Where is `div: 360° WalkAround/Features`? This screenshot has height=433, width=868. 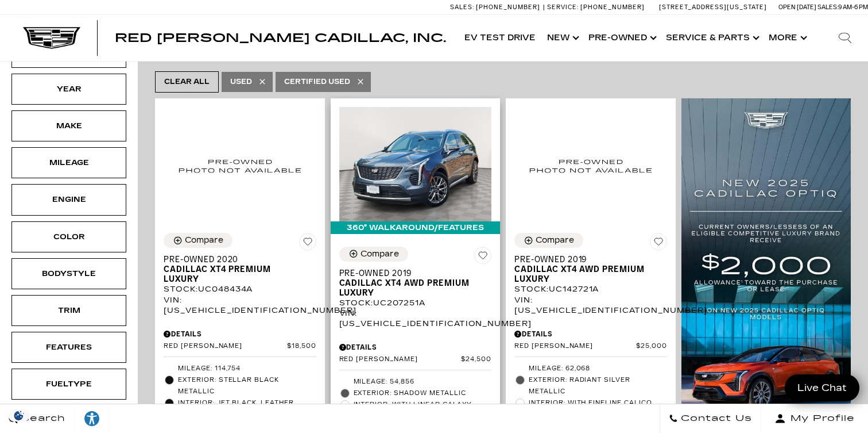
div: 360° WalkAround/Features is located at coordinates (416, 227).